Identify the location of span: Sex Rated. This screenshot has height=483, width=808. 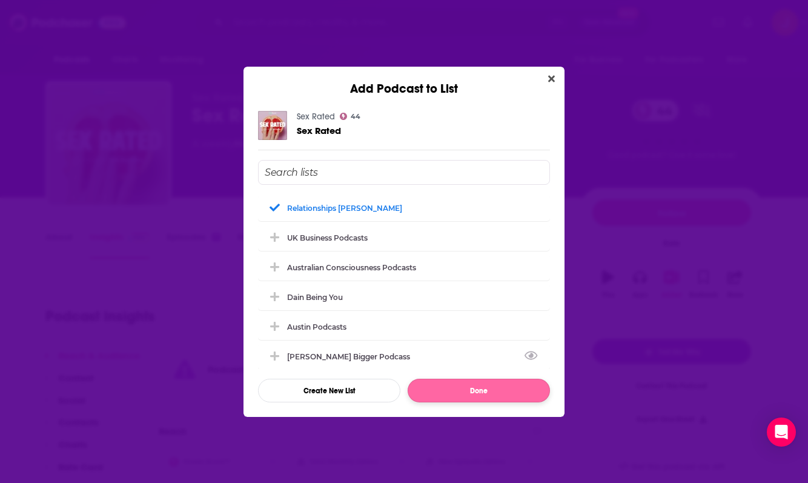
(318, 130).